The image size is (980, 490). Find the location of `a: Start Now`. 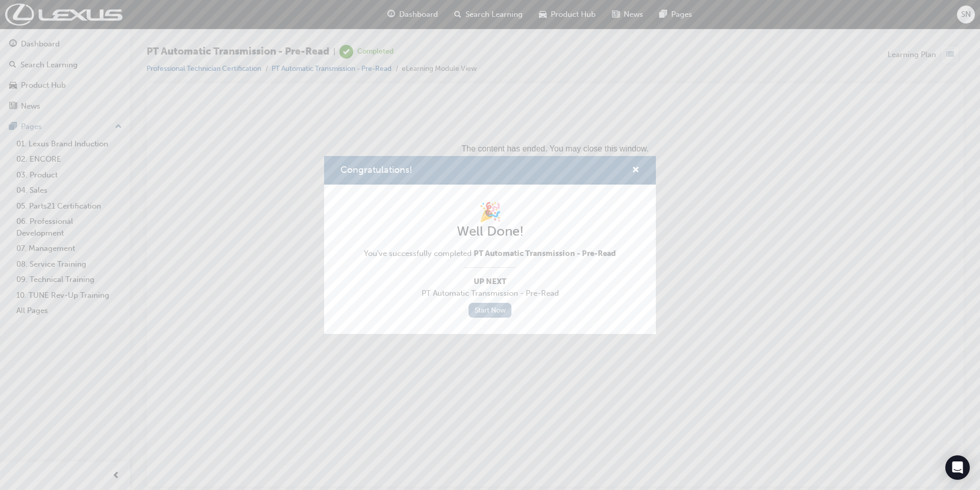

a: Start Now is located at coordinates (490, 310).